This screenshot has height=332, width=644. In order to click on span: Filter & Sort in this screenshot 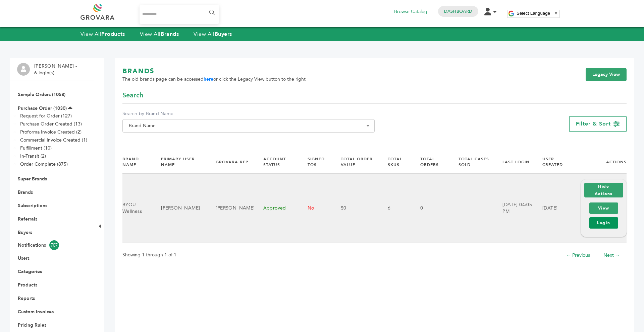, I will do `click(593, 124)`.